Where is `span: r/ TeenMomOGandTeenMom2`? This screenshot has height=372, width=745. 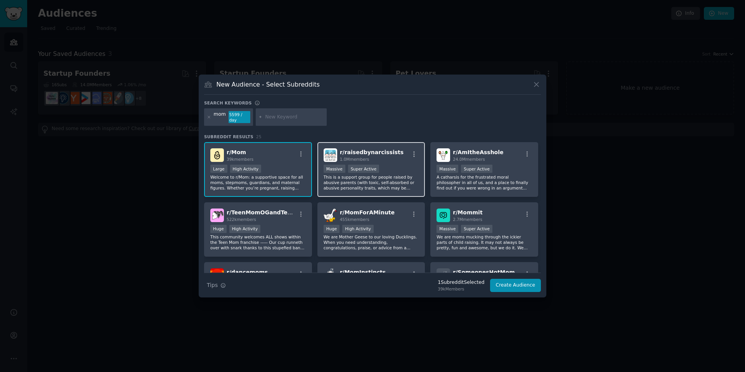
span: r/ TeenMomOGandTeenMom2 is located at coordinates (270, 212).